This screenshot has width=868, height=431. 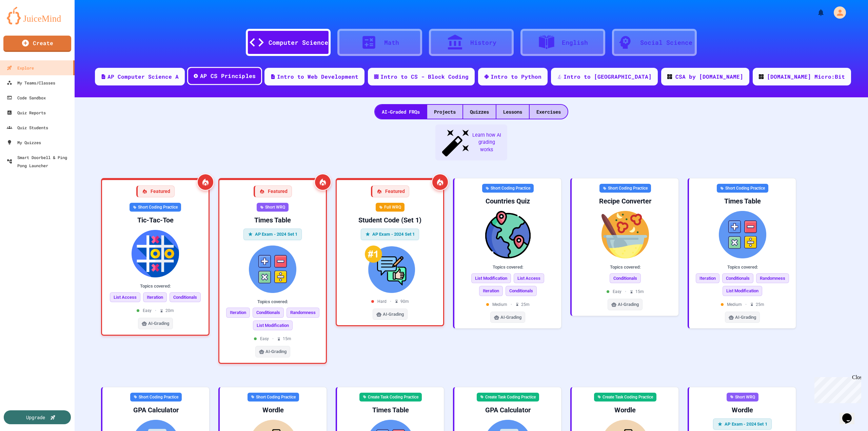 I want to click on div: My Account, so click(x=837, y=12).